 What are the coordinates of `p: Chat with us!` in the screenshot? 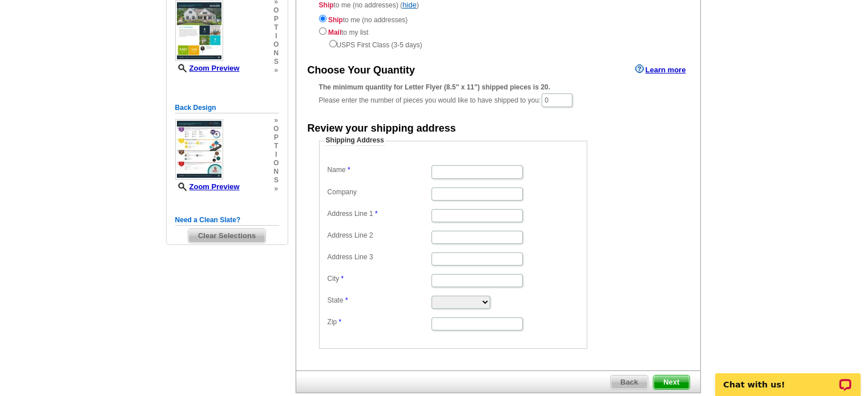 It's located at (73, 24).